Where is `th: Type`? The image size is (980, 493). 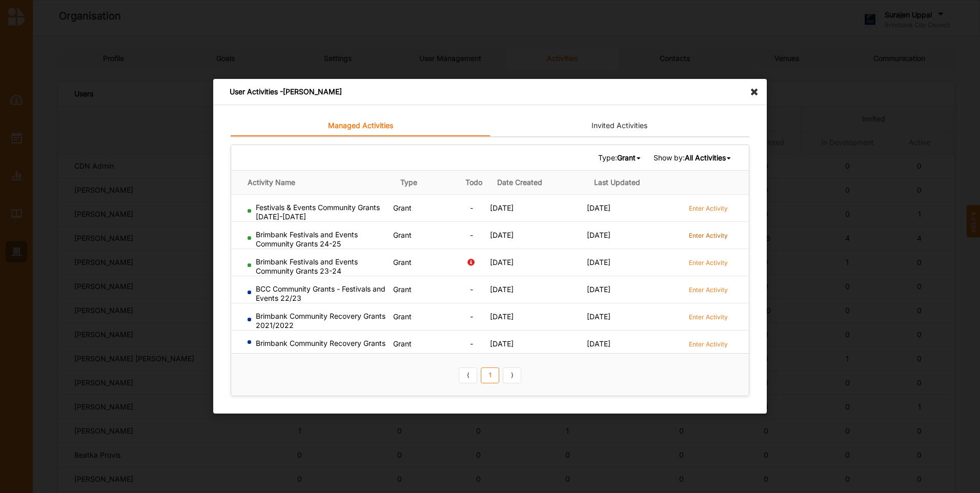 th: Type is located at coordinates (426, 182).